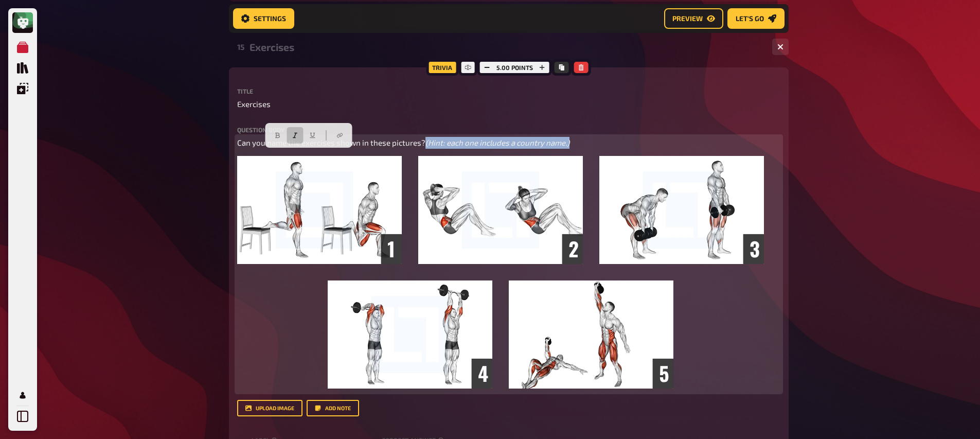  I want to click on span: Exercises, so click(254, 104).